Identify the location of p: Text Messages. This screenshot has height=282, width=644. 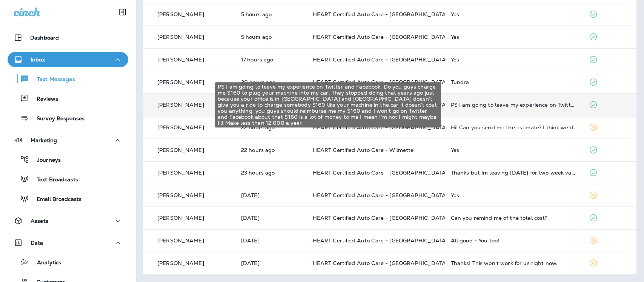
(52, 80).